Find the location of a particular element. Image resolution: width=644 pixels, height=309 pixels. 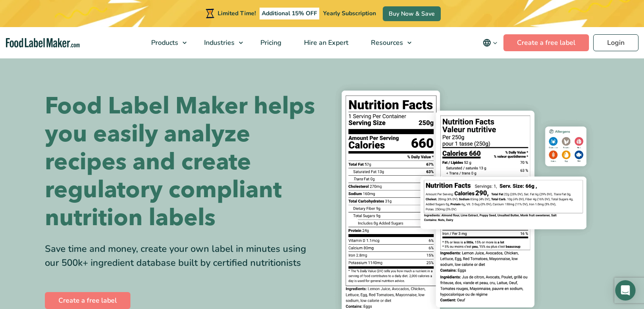

h1: Food Label Maker helps you easily analyze recipes and create regulatory compliant nutrition labels is located at coordinates (180, 162).